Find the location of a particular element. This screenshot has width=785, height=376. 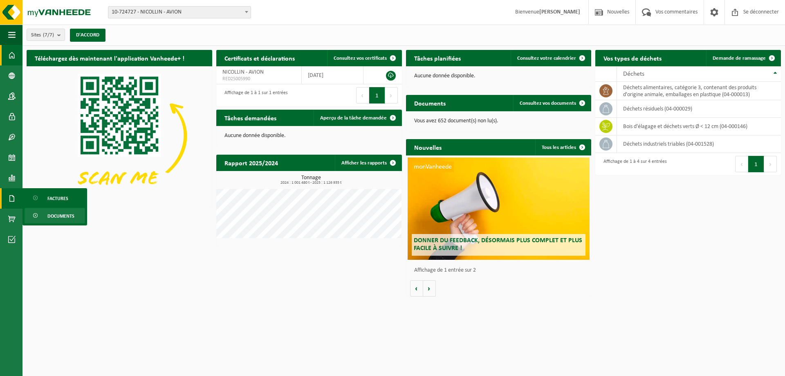

a: Consultez vos documents is located at coordinates (552, 103).